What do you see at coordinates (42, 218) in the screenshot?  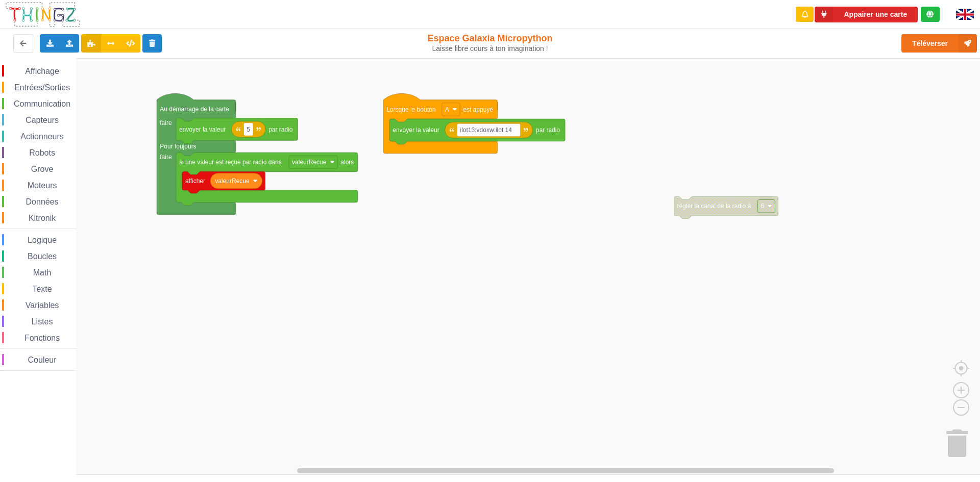 I see `span: Kitronik` at bounding box center [42, 218].